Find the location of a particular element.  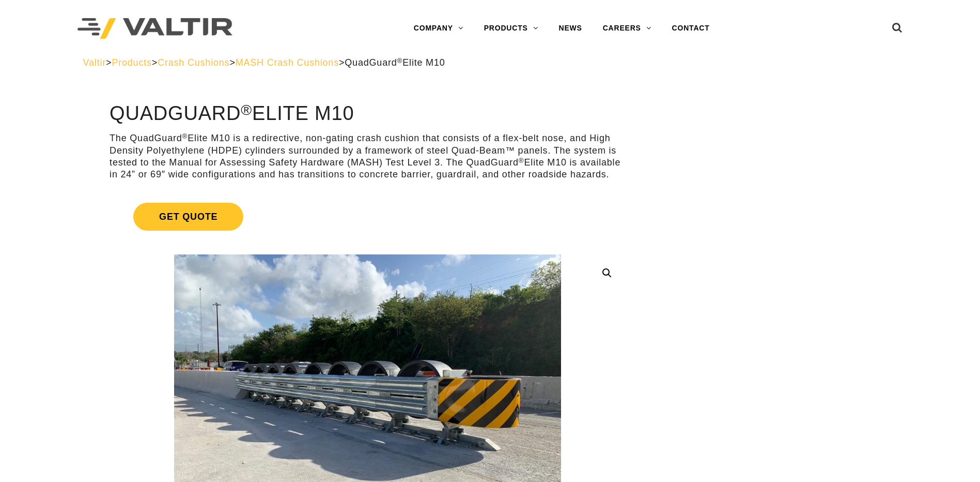

a: COMPANY is located at coordinates (439, 28).